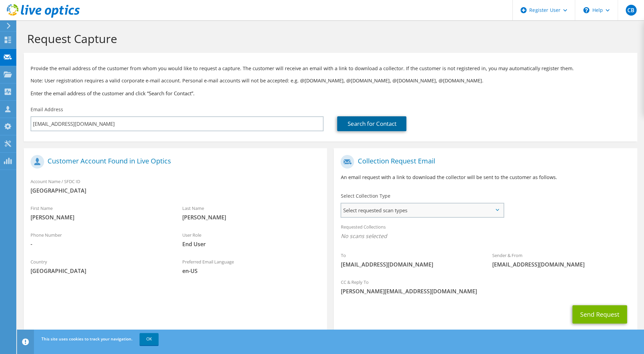  What do you see at coordinates (330, 93) in the screenshot?
I see `h3: Enter the email address of the customer and click “Search for Contact”.` at bounding box center [330, 93].